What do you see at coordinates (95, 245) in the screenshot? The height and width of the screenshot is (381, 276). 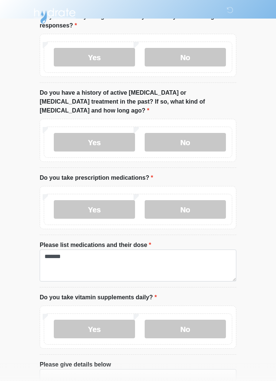 I see `label: Please list medications and their dose` at bounding box center [95, 245].